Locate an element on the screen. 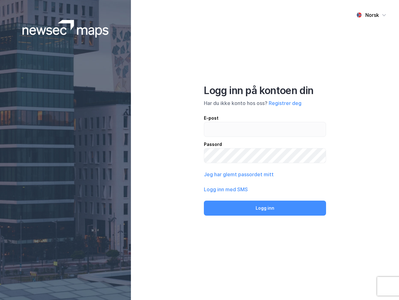 Image resolution: width=399 pixels, height=300 pixels. div: Chat Widget is located at coordinates (384, 285).